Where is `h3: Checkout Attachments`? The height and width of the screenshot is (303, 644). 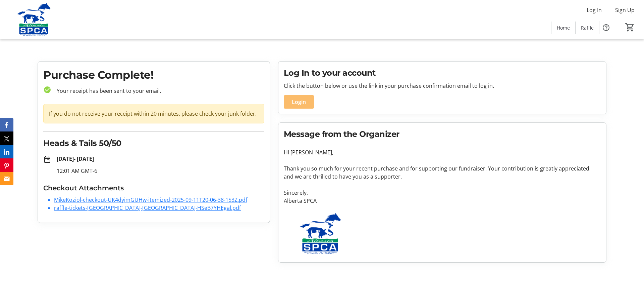 h3: Checkout Attachments is located at coordinates (153, 188).